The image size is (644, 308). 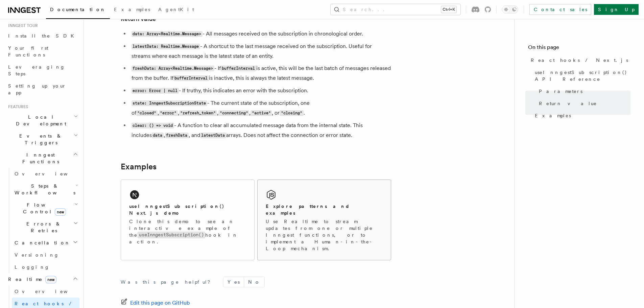 What do you see at coordinates (198, 113) in the screenshot?
I see `code: "refresh_token"` at bounding box center [198, 113].